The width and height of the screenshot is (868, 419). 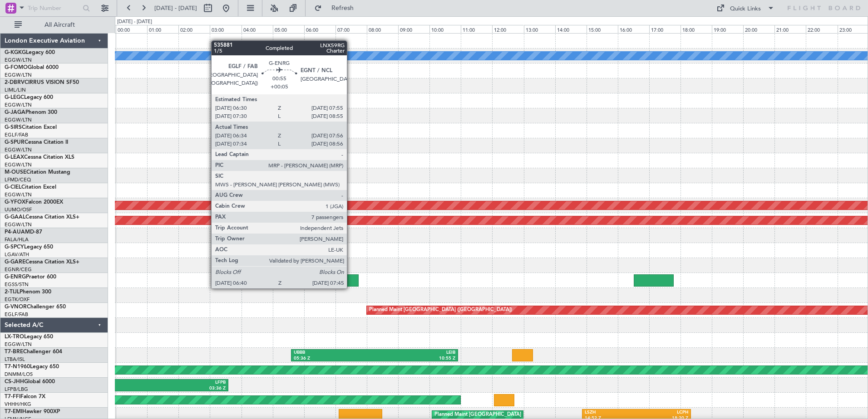 What do you see at coordinates (415, 353) in the screenshot?
I see `div: LEIB` at bounding box center [415, 353].